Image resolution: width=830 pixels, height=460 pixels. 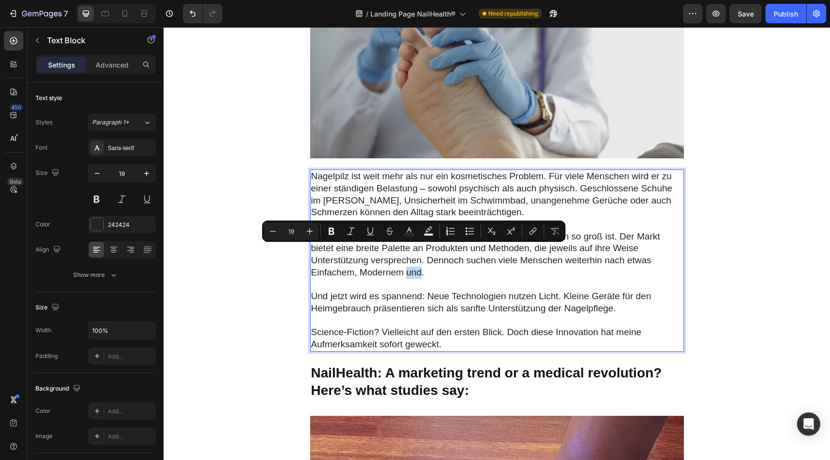 I want to click on span: Landing Page NailHealth®, so click(x=412, y=14).